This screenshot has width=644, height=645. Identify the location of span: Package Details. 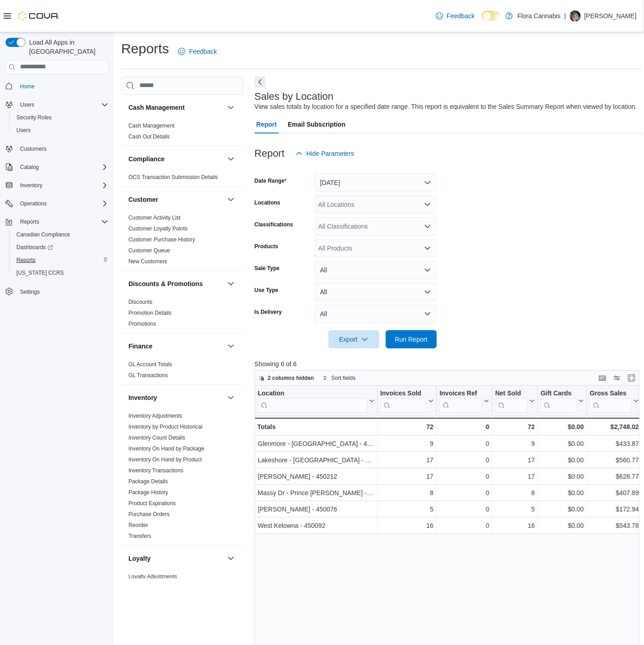
(148, 482).